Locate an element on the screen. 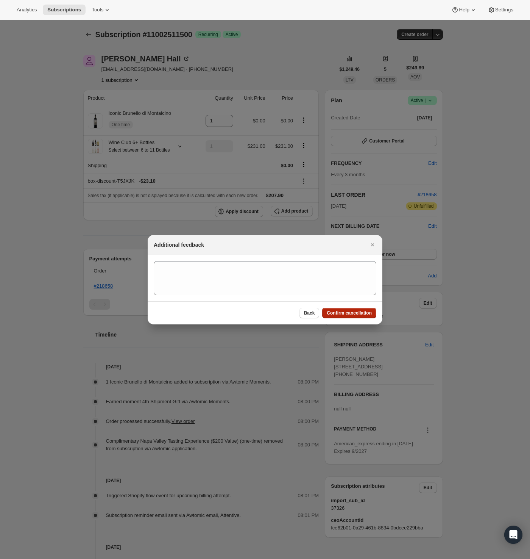  button: Close is located at coordinates (373, 245).